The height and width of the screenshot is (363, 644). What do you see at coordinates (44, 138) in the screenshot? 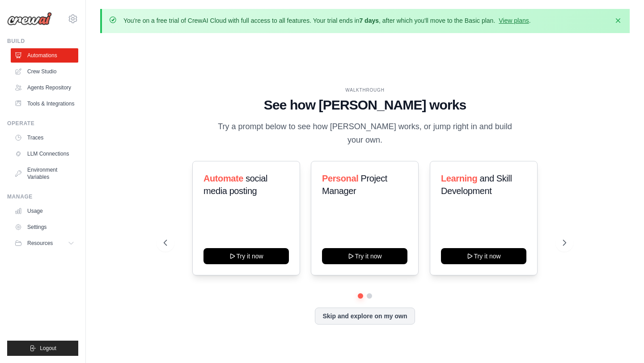
I see `a: Traces` at bounding box center [44, 138].